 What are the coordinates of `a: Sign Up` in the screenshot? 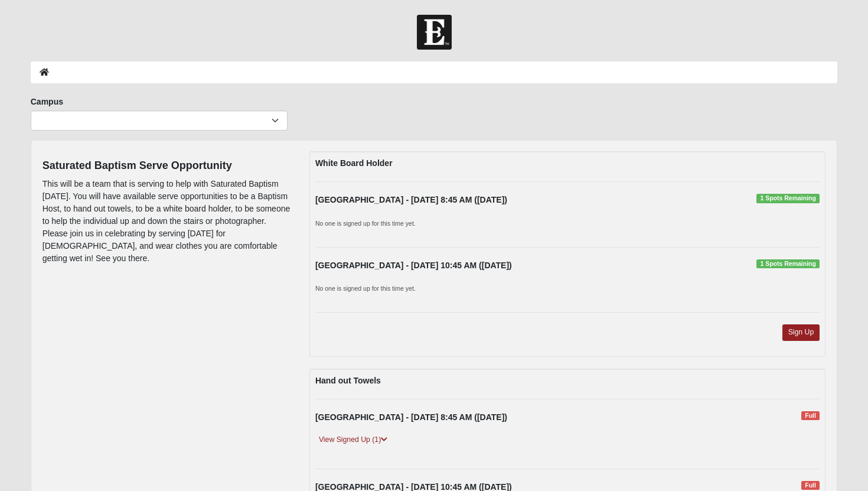 It's located at (802, 332).